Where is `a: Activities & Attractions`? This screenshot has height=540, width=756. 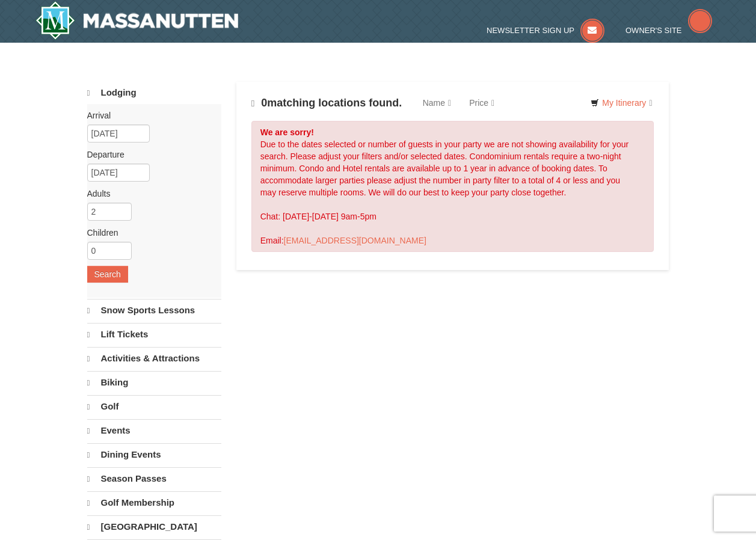 a: Activities & Attractions is located at coordinates (154, 359).